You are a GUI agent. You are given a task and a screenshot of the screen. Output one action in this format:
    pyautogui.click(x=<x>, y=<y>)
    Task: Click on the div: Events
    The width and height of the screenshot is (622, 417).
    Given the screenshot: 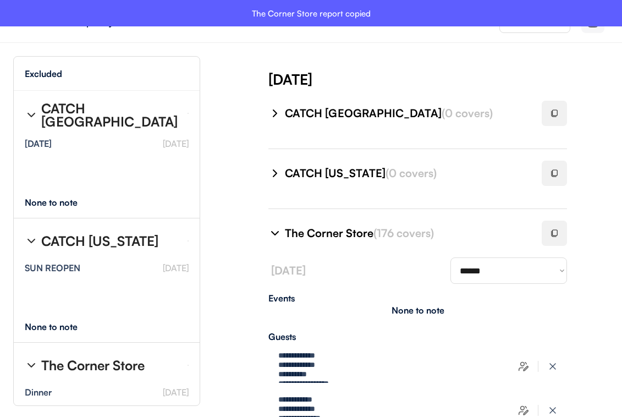 What is the action you would take?
    pyautogui.click(x=417, y=298)
    